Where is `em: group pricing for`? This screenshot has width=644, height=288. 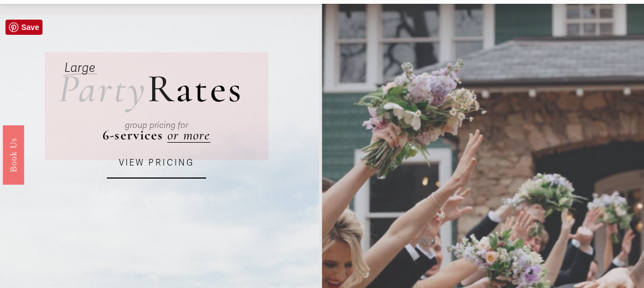
em: group pricing for is located at coordinates (156, 125).